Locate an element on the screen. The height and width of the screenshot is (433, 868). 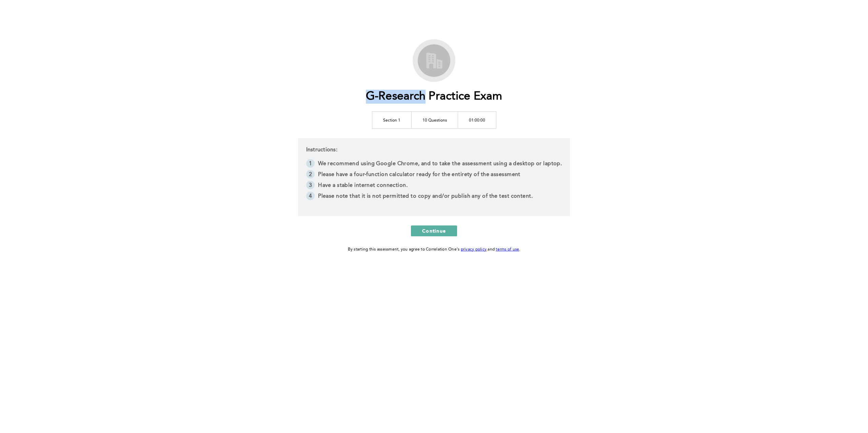
a: terms of use is located at coordinates (507, 250).